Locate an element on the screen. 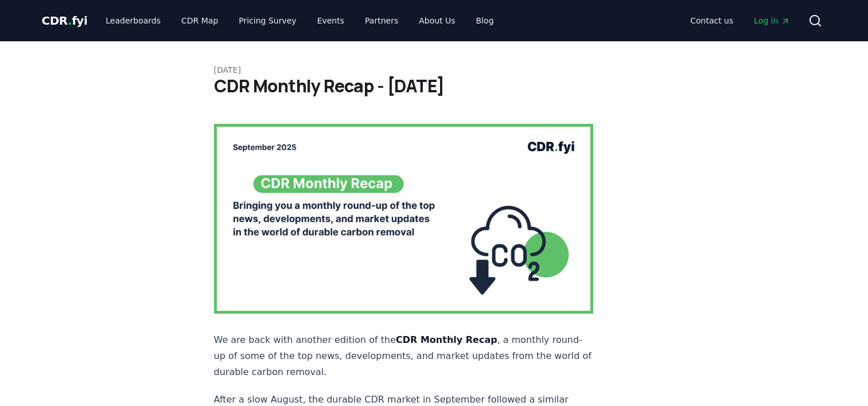 This screenshot has height=406, width=868. span: Log in is located at coordinates (772, 20).